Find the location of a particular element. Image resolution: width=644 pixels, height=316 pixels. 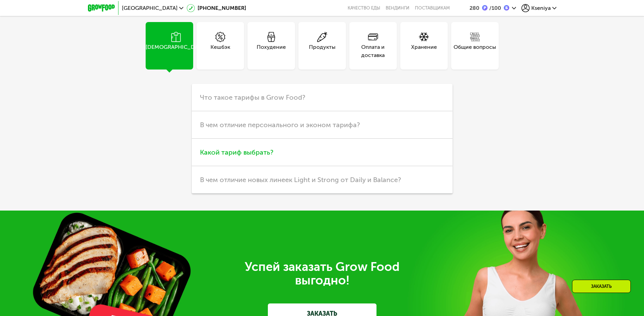

span: В чем отличие персонального и эконом тарифа? is located at coordinates (279, 125).